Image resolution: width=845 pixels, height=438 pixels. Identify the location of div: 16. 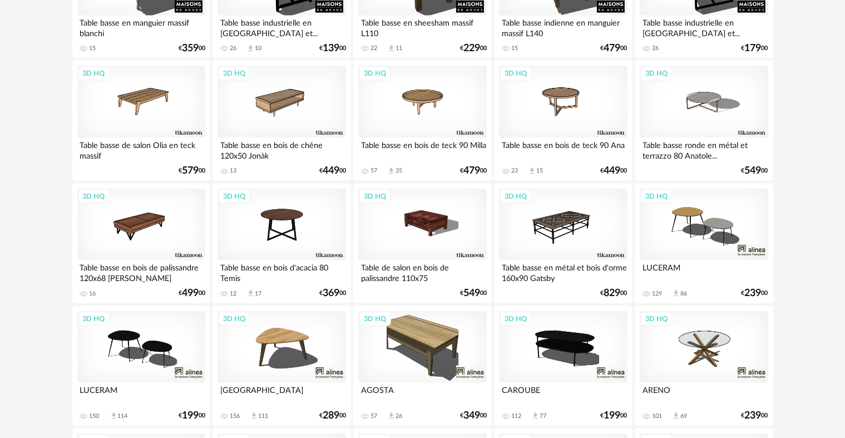
(93, 294).